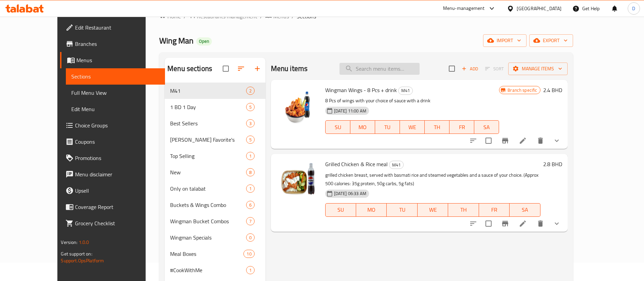 Image resolution: width=644 pixels, height=281 pixels. Describe the element at coordinates (118, 60) in the screenshot. I see `span: Menus` at that location.